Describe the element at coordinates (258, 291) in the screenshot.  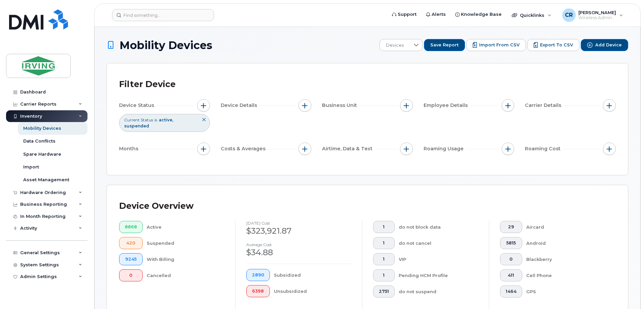
I see `span: 6398` at that location.